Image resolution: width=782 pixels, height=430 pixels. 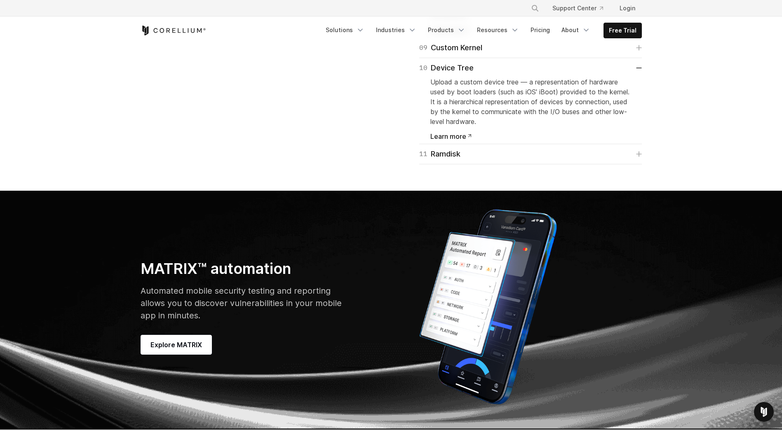 What do you see at coordinates (440, 154) in the screenshot?
I see `div: Ramdisk` at bounding box center [440, 154].